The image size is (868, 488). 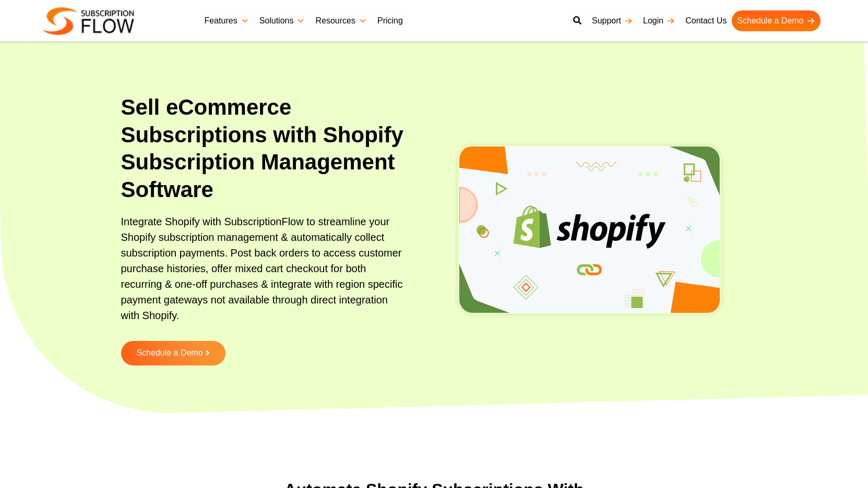 I want to click on img: Subscriptionflow-and-shopfiy, so click(x=589, y=230).